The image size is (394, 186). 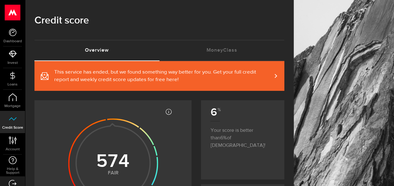 What do you see at coordinates (159, 76) in the screenshot?
I see `a: This service has ended, but we found something way better for you. Get your full credit report an...` at bounding box center [159, 76].